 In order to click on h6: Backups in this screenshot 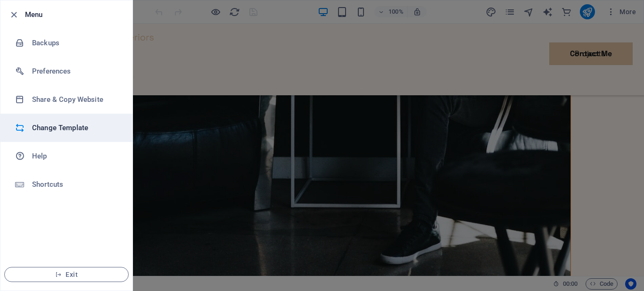, I will do `click(76, 43)`.